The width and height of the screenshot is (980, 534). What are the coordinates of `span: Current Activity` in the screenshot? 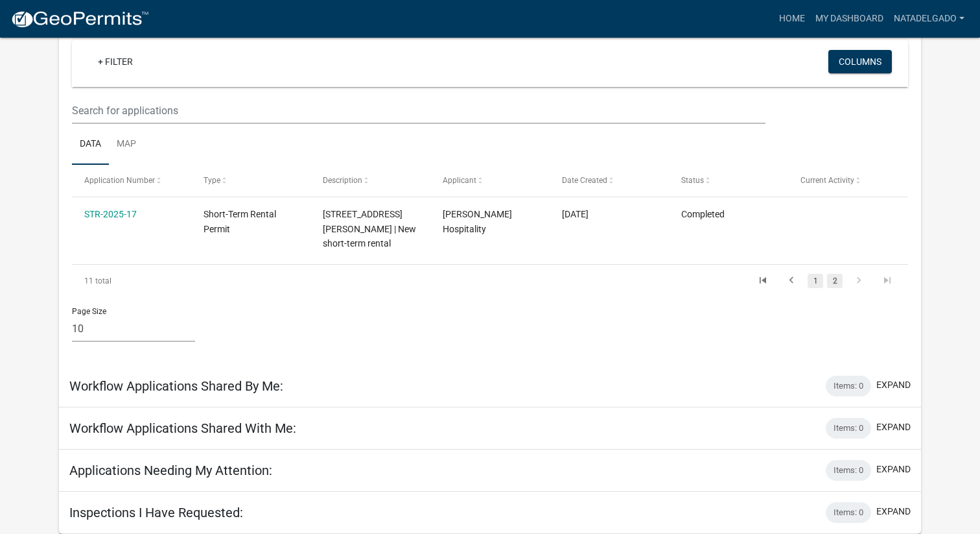 It's located at (827, 180).